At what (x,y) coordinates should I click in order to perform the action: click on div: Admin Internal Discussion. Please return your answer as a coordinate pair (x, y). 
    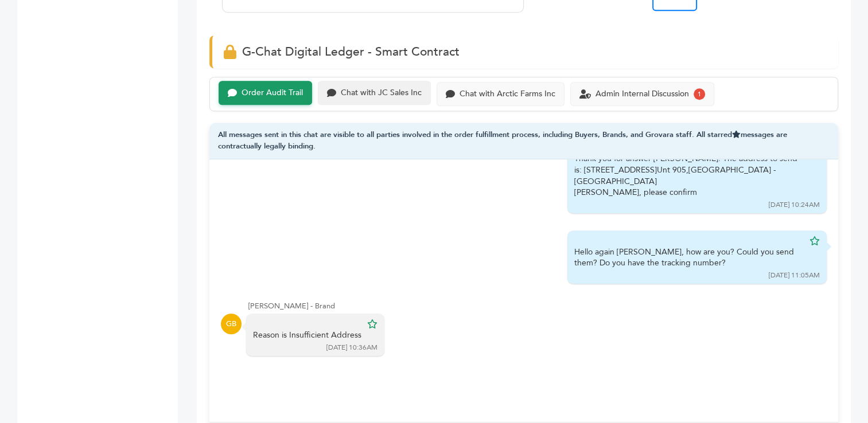
    Looking at the image, I should click on (642, 94).